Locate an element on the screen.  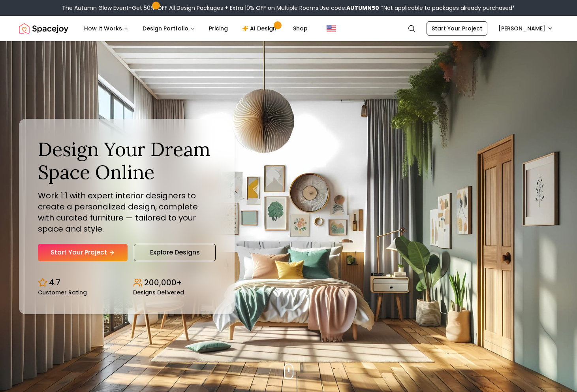
span: Use code: is located at coordinates (349, 8).